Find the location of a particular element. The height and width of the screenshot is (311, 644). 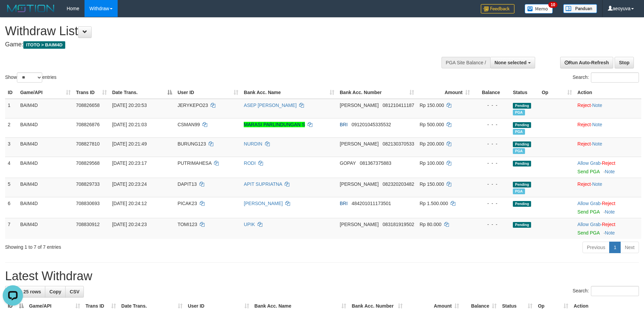

img: Button%20Memo.svg is located at coordinates (539, 9).